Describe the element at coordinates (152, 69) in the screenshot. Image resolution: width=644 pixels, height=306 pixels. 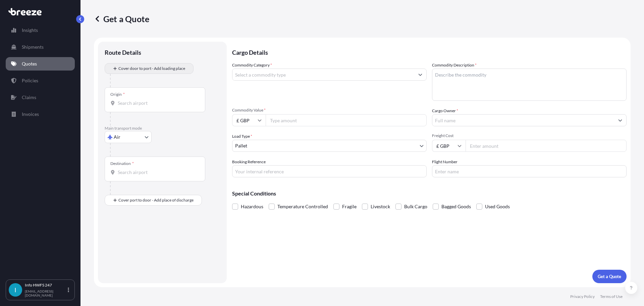
I see `span: Cover door to port - Add loading place` at that location.